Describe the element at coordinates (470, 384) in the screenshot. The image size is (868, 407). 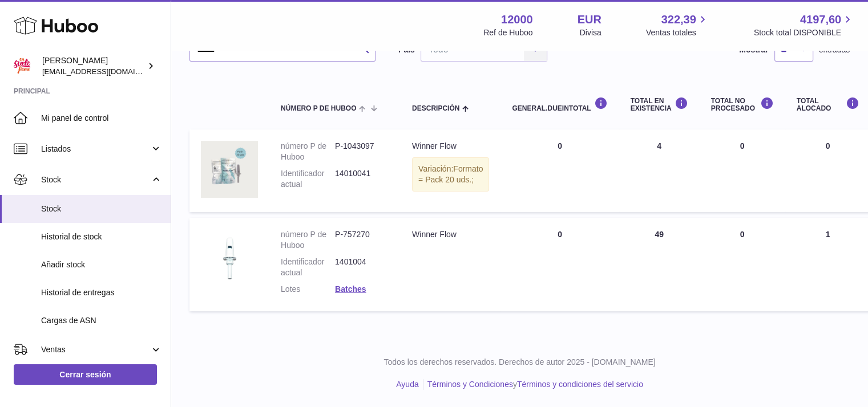
I see `a: Términos y Condiciones` at that location.